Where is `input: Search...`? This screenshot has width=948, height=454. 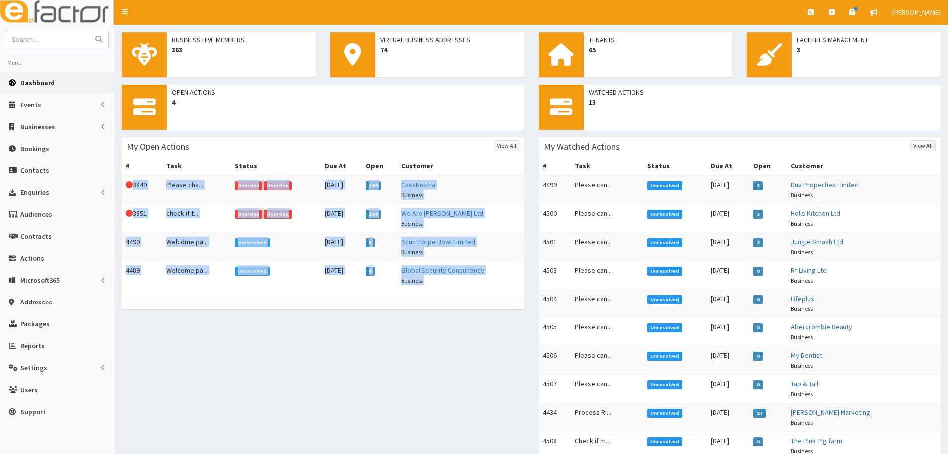 input: Search... is located at coordinates (47, 39).